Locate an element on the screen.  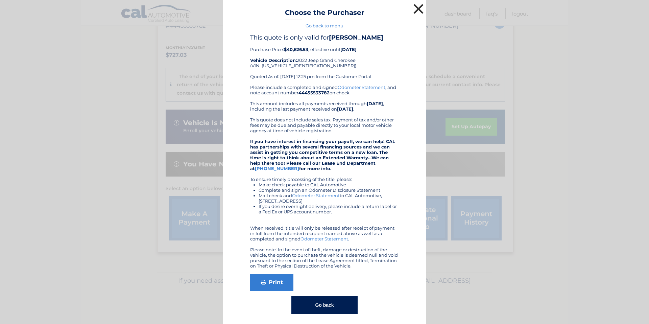
b: 44455533782 is located at coordinates (314, 93).